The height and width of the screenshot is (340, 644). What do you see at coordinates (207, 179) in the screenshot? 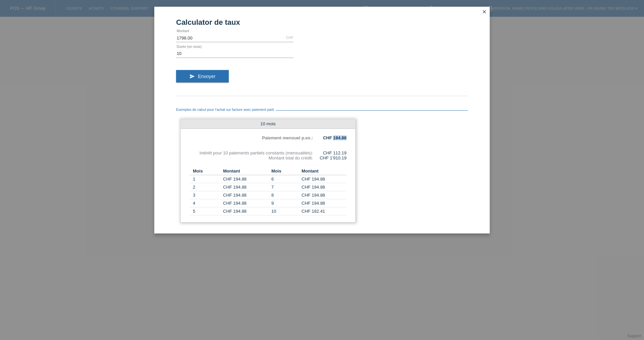
I see `td: 1` at bounding box center [207, 179].